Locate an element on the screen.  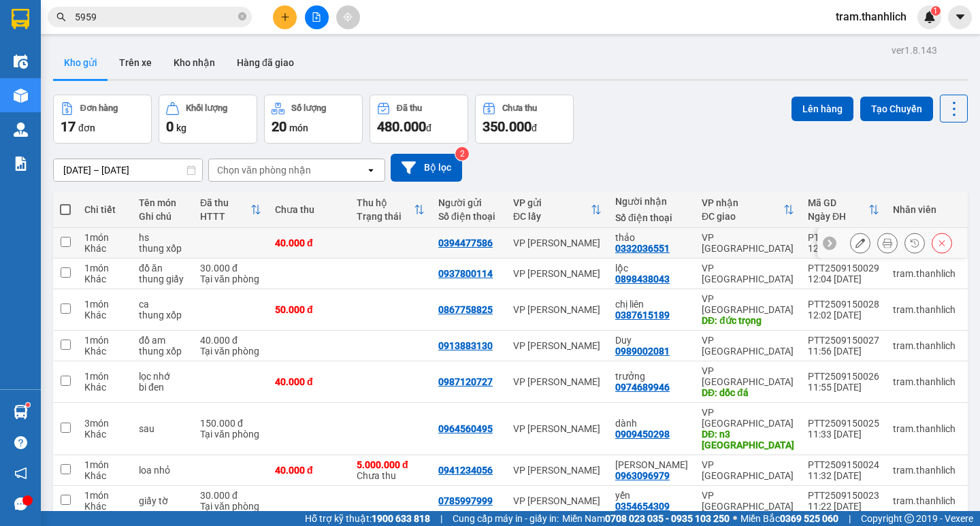
div: đồ ăn is located at coordinates (163, 269).